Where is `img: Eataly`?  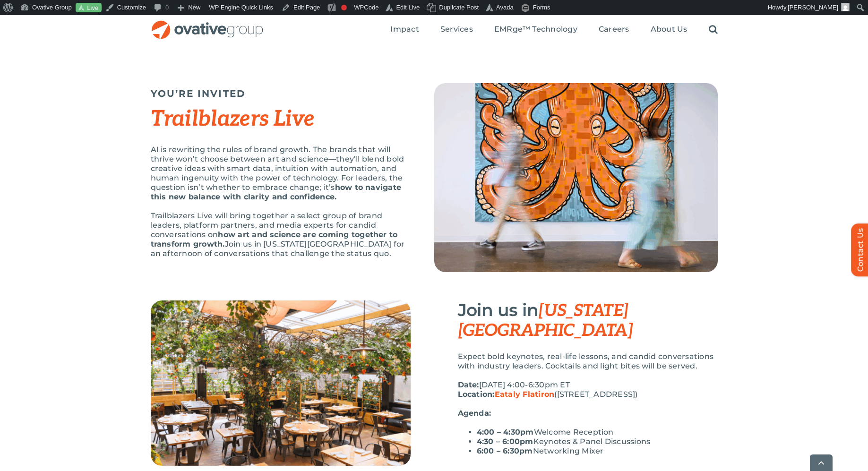 img: Eataly is located at coordinates (281, 383).